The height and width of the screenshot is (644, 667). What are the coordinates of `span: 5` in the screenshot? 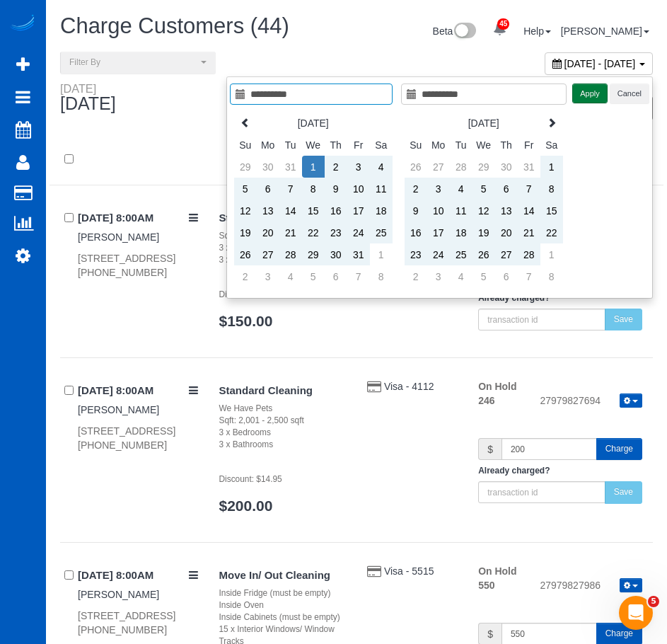 It's located at (654, 602).